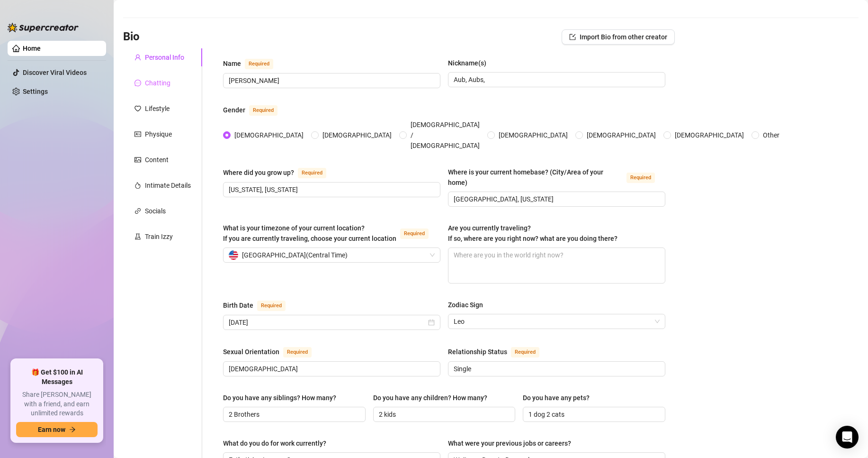  Describe the element at coordinates (509, 443) in the screenshot. I see `div: What were your previous jobs or careers?` at that location.